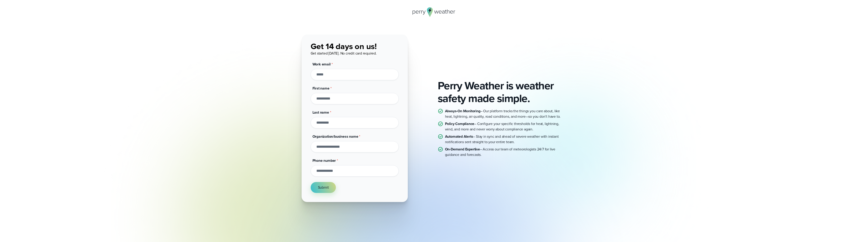 The width and height of the screenshot is (868, 242). What do you see at coordinates (324, 187) in the screenshot?
I see `button: Submit` at bounding box center [324, 187].